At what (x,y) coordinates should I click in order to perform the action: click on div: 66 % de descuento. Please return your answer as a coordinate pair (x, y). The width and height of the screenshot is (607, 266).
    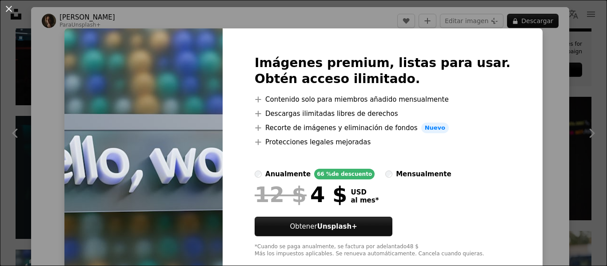
    Looking at the image, I should click on (345, 174).